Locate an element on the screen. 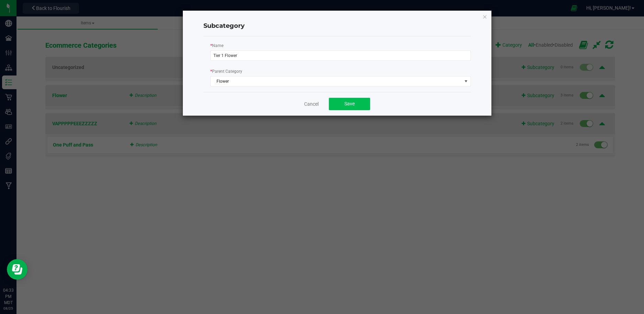  h4: Subcategory is located at coordinates (337, 26).